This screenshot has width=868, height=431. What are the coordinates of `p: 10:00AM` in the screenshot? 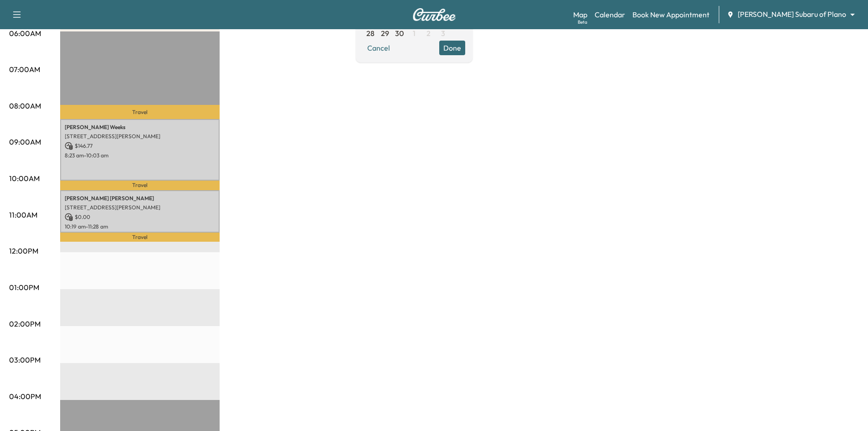 It's located at (24, 178).